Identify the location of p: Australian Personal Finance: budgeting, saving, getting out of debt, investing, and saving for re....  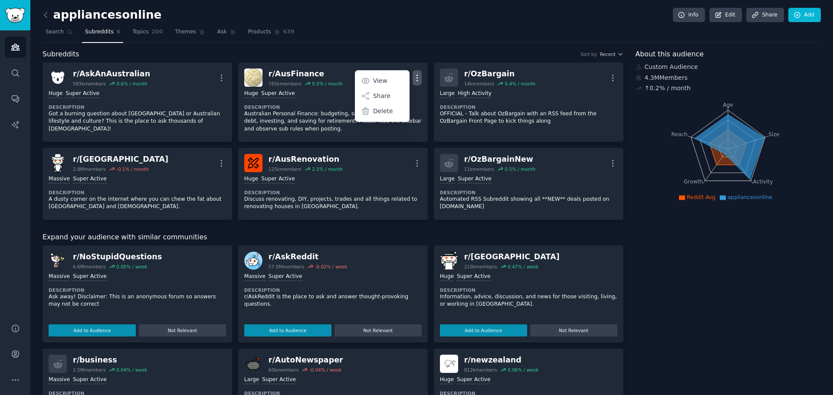
(333, 121).